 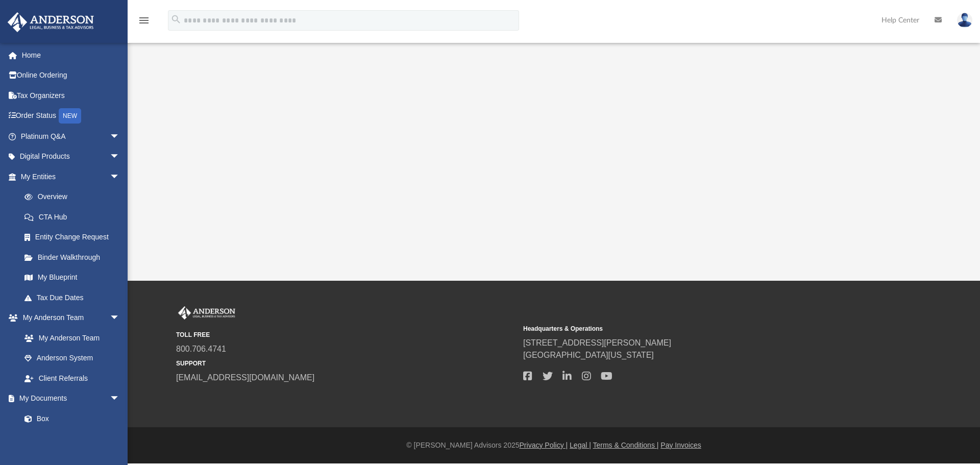 What do you see at coordinates (72, 378) in the screenshot?
I see `a: Client Referrals` at bounding box center [72, 378].